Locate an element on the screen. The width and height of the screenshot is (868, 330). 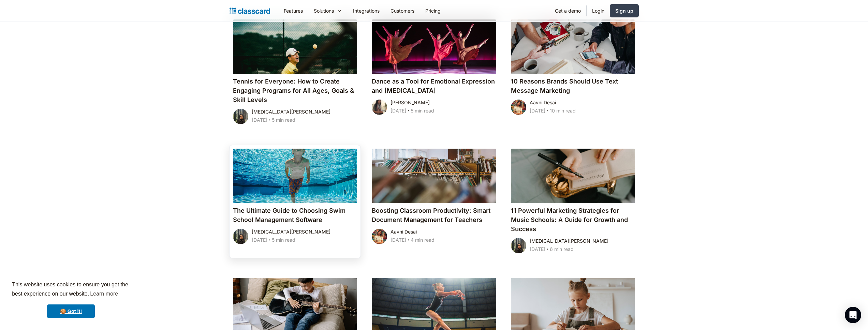
div: Sign up is located at coordinates (624, 10).